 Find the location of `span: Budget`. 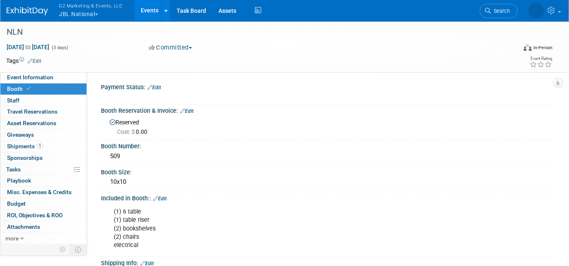

span: Budget is located at coordinates (16, 204).